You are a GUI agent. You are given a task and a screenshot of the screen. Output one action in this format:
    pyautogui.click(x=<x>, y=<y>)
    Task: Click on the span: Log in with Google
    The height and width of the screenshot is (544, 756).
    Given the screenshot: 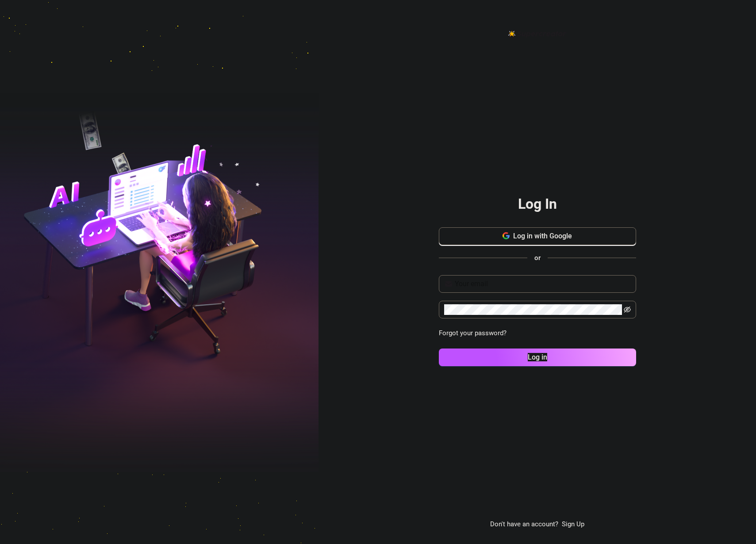 What is the action you would take?
    pyautogui.click(x=542, y=236)
    